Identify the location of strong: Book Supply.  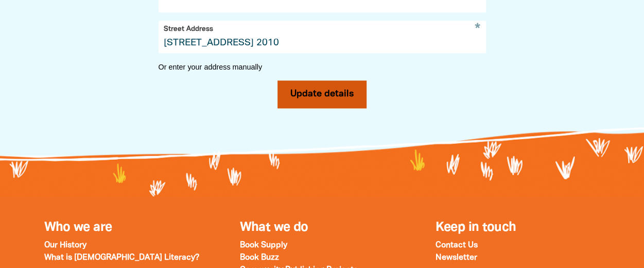
(263, 246).